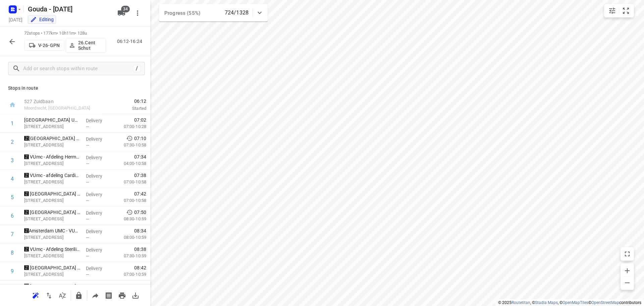  I want to click on span: 07:10, so click(140, 138).